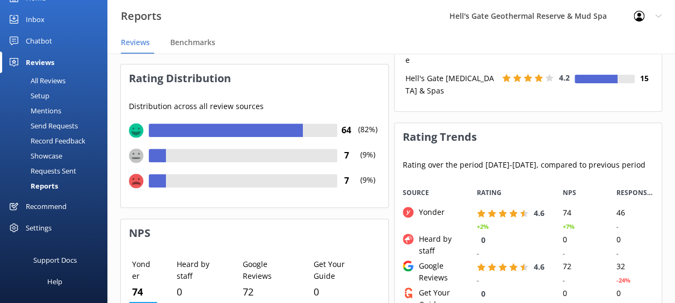 The width and height of the screenshot is (675, 303). I want to click on span: Reviews, so click(135, 42).